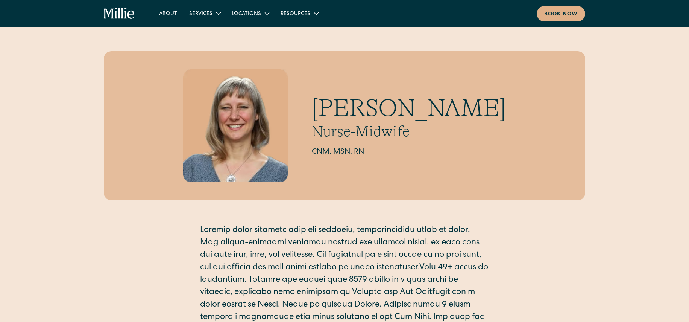 This screenshot has width=689, height=322. I want to click on div: Book now, so click(561, 14).